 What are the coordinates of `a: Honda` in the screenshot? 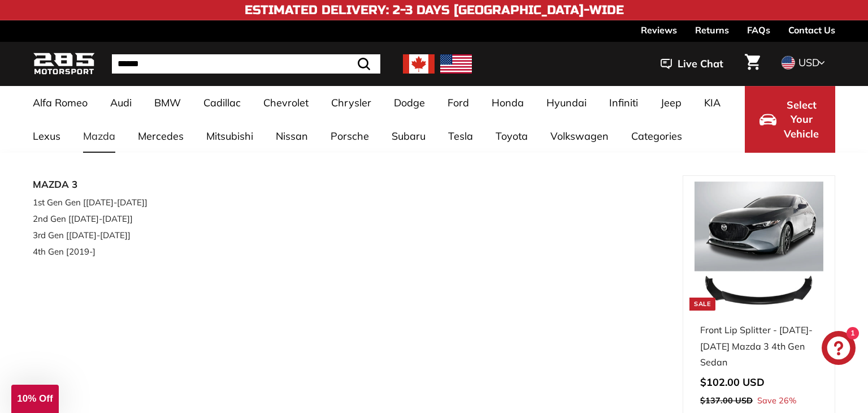 It's located at (508, 102).